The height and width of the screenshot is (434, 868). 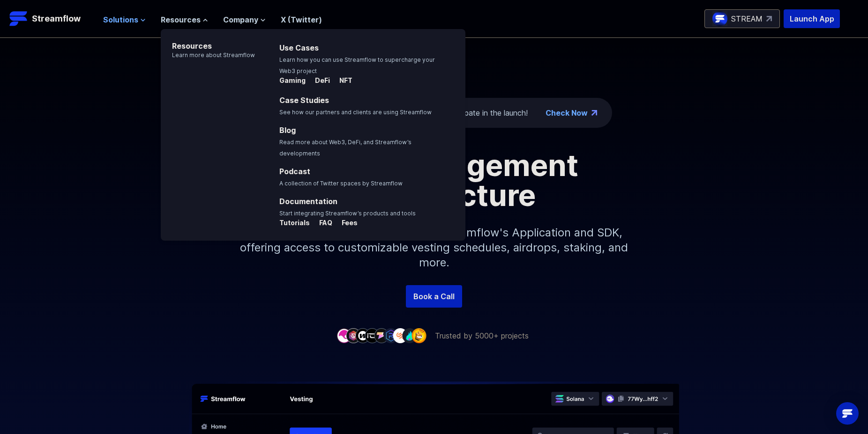 I want to click on span: Resources, so click(x=181, y=19).